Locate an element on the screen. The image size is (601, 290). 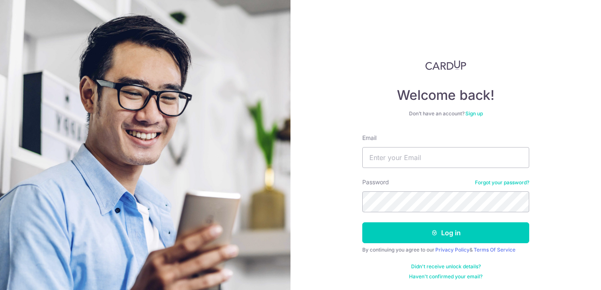
a: Haven't confirmed your email? is located at coordinates (446, 276).